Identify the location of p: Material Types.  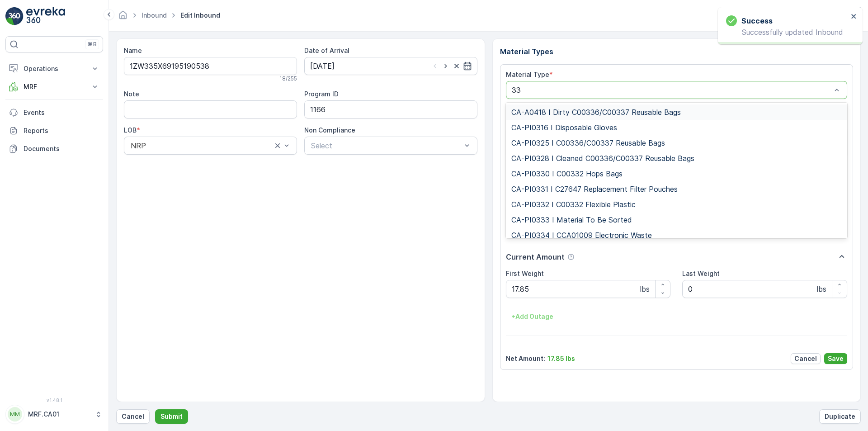
(677, 52).